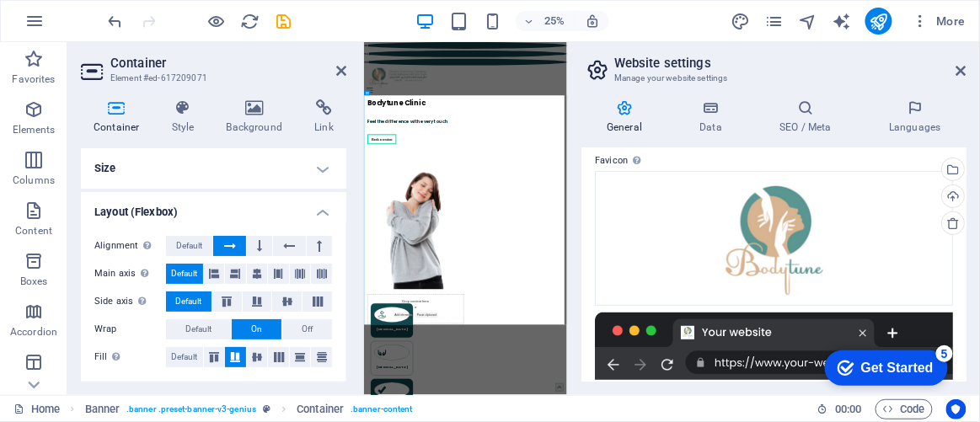 The height and width of the screenshot is (422, 980). I want to click on i: Design (Ctrl+Alt+Y), so click(740, 21).